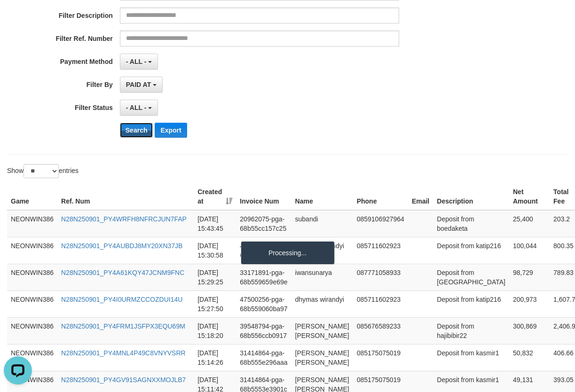  I want to click on th: Net Amount, so click(530, 197).